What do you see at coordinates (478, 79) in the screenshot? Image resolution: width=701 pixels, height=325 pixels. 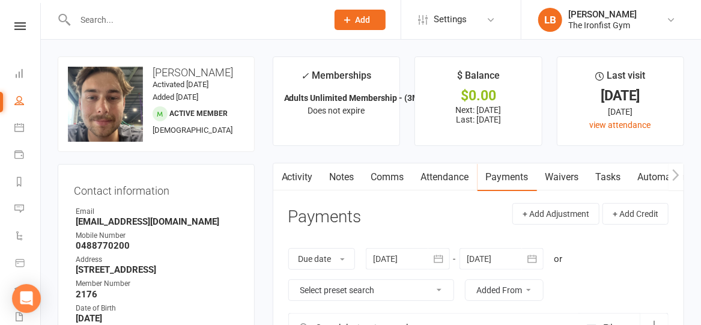 I see `div: $ Balance` at bounding box center [478, 79].